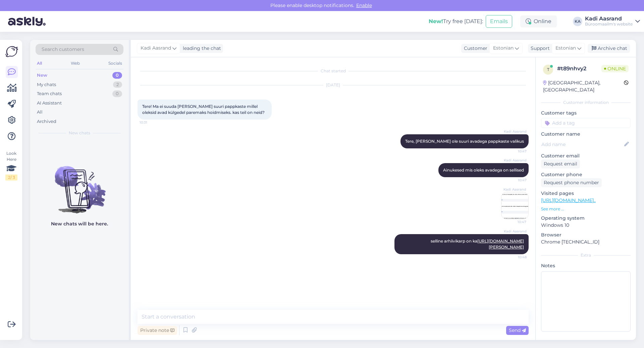  I want to click on div: New, so click(42, 76).